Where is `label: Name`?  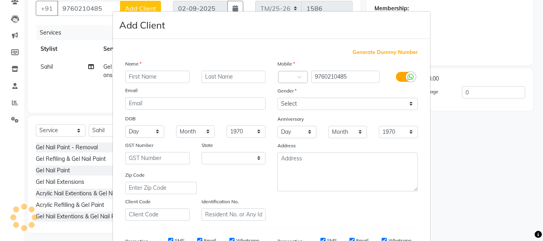 label: Name is located at coordinates (133, 64).